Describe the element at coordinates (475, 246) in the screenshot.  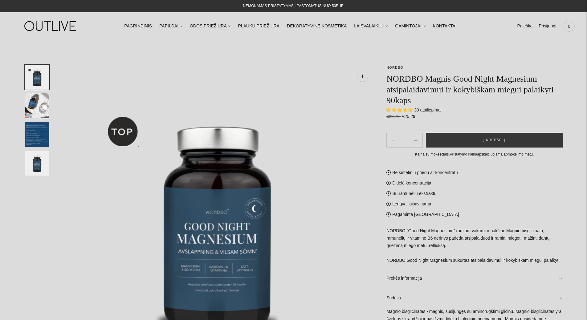
I see `p: NORDBO "Good Night Magnesium" ramiam vakarui ir nakčiai. Magnio bisglicinato, ramunėlių ir vitami...` at that location.